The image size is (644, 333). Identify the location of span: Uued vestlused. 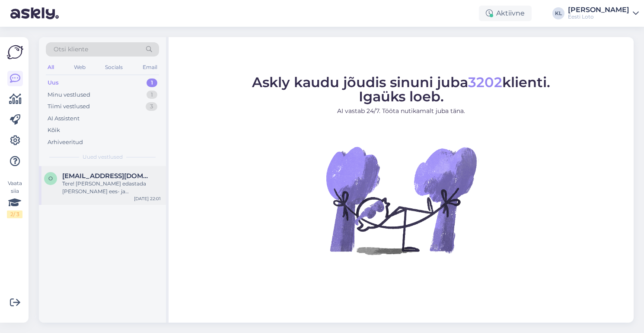
(102, 157).